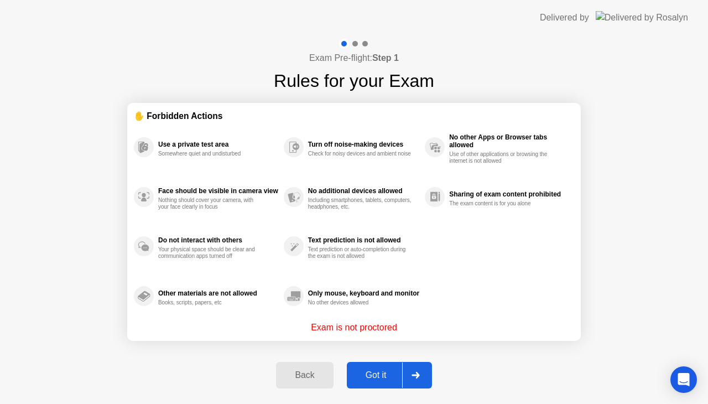 Image resolution: width=708 pixels, height=404 pixels. I want to click on div: Delivered by, so click(564, 18).